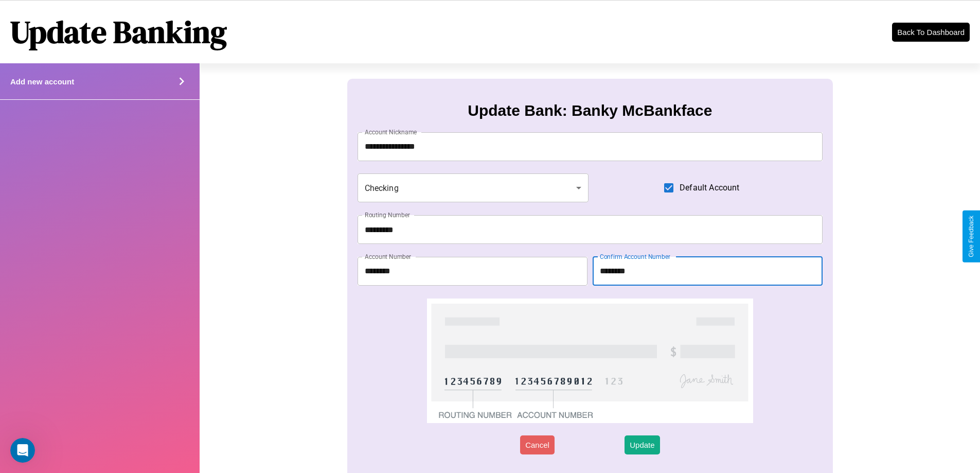  What do you see at coordinates (709, 188) in the screenshot?
I see `span: Default Account` at bounding box center [709, 188].